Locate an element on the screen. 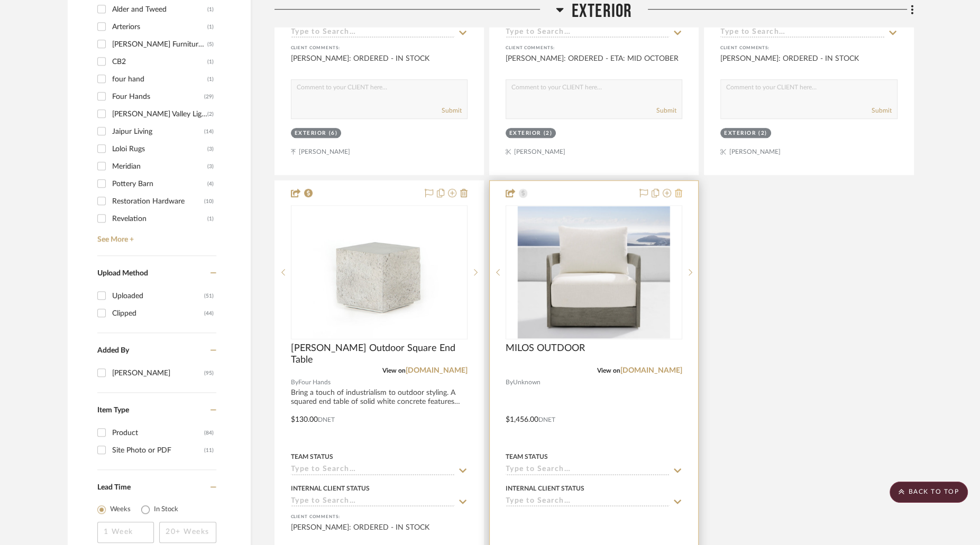 This screenshot has height=545, width=980. a: See More + is located at coordinates (156, 236).